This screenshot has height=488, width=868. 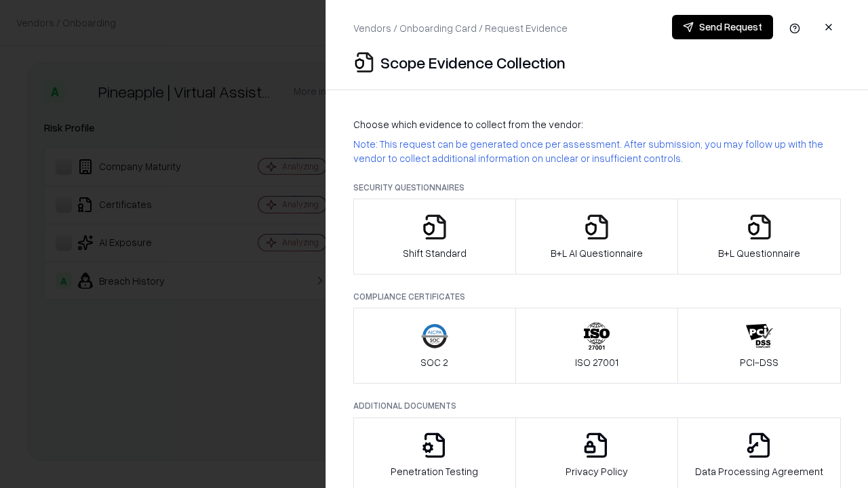 I want to click on button: Send Request, so click(x=722, y=27).